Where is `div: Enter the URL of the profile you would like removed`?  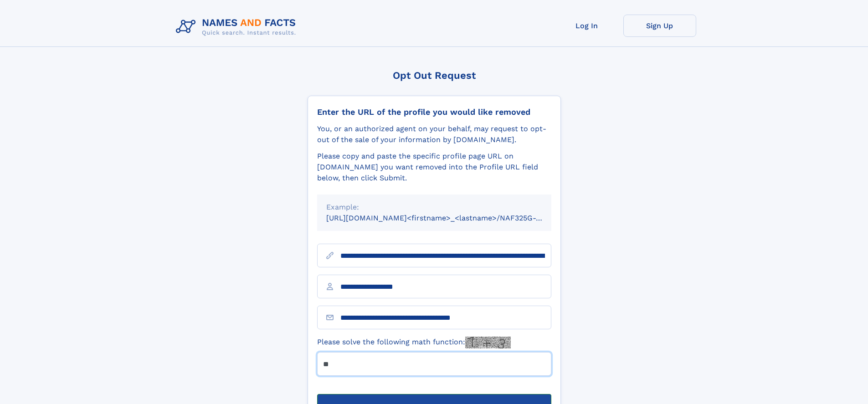
div: Enter the URL of the profile you would like removed is located at coordinates (434, 112).